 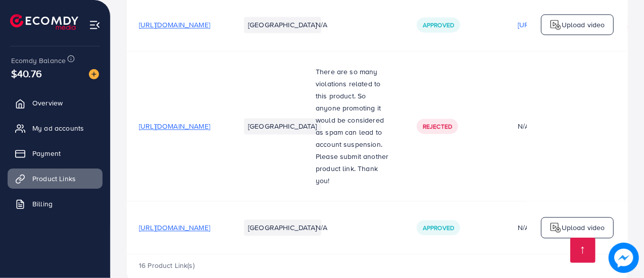 What do you see at coordinates (43, 204) in the screenshot?
I see `span: Billing` at bounding box center [43, 204].